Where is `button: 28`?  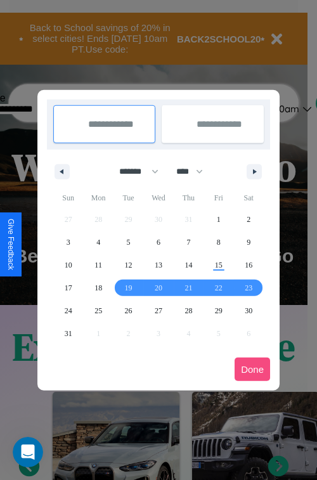
button: 28 is located at coordinates (188, 311).